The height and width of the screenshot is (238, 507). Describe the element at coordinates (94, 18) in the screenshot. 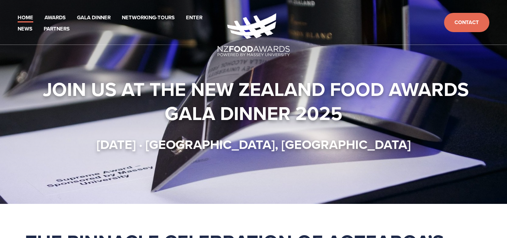

I see `a: Gala Dinner` at that location.